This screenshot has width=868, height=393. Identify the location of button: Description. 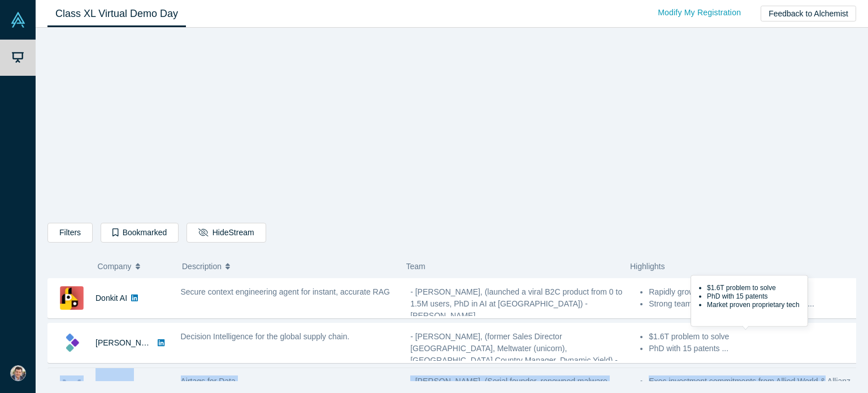
(288, 266).